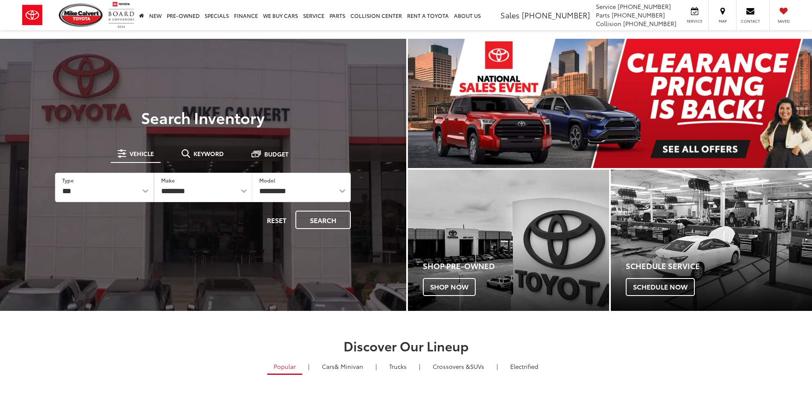  Describe the element at coordinates (267, 180) in the screenshot. I see `label: Model` at that location.